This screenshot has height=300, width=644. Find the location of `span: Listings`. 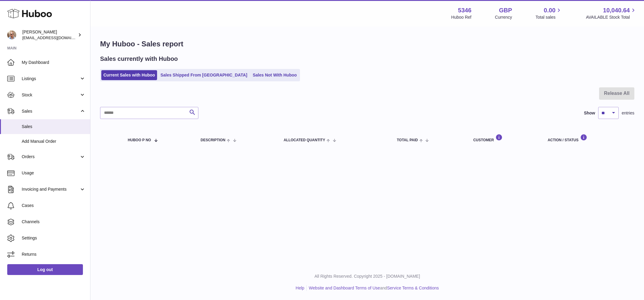

span: Listings is located at coordinates (51, 78).